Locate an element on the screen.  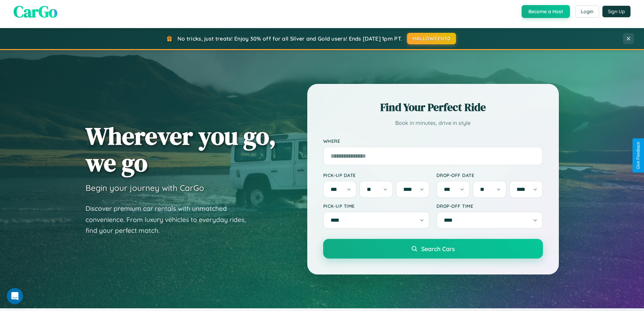
button: Search Cars is located at coordinates (433, 249).